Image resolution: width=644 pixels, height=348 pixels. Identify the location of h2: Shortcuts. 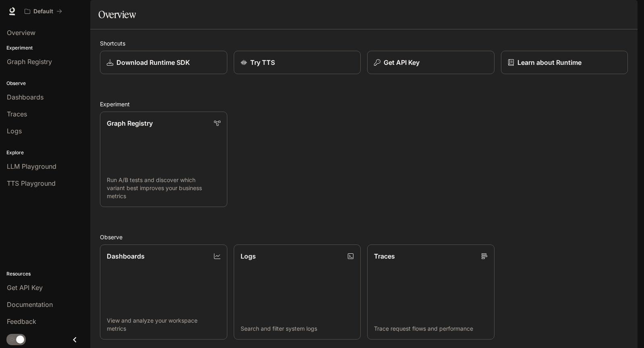
(364, 43).